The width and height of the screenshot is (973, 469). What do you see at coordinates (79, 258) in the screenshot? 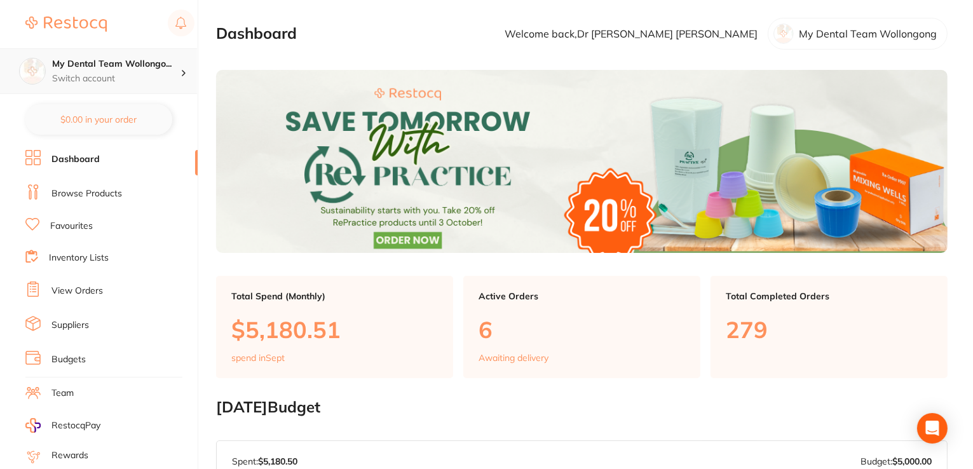
I see `a: Inventory Lists` at bounding box center [79, 258].